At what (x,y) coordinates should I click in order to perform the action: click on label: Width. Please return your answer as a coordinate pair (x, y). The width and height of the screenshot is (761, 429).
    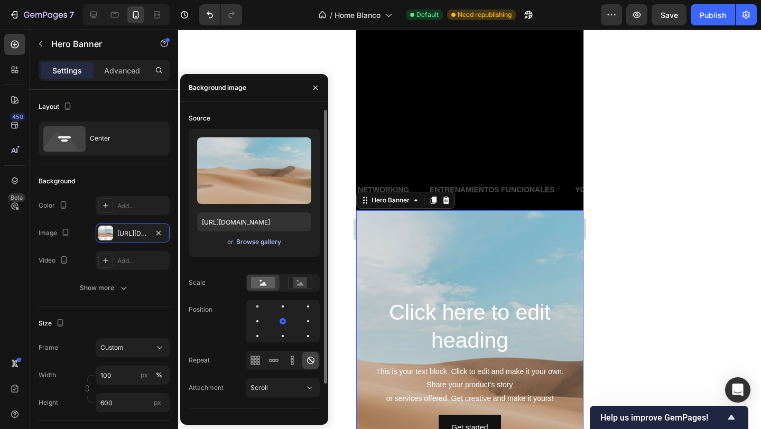
    Looking at the image, I should click on (47, 375).